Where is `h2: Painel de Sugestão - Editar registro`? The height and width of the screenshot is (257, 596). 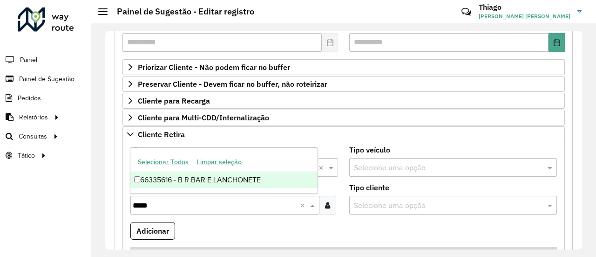 h2: Painel de Sugestão - Editar registro is located at coordinates (181, 12).